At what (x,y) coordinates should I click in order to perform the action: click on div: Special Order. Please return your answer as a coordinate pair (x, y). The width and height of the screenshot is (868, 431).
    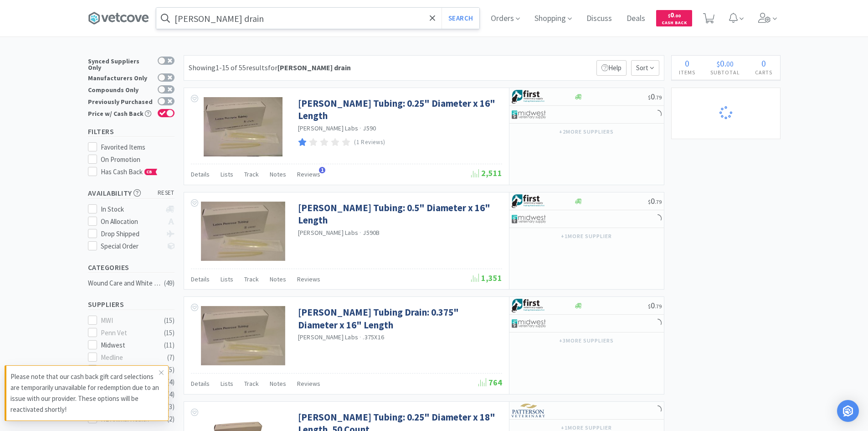
    Looking at the image, I should click on (131, 246).